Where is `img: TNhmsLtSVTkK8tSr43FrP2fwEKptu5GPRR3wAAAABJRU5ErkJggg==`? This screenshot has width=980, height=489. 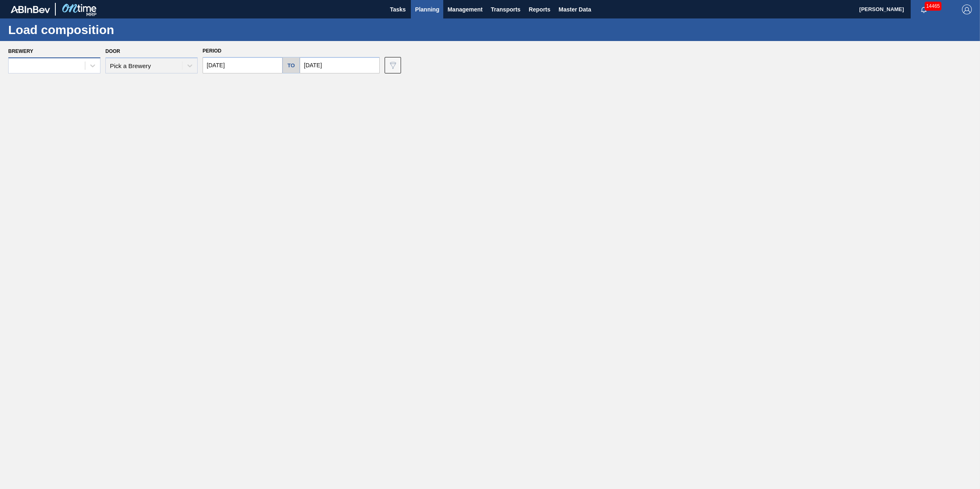 img: TNhmsLtSVTkK8tSr43FrP2fwEKptu5GPRR3wAAAABJRU5ErkJggg== is located at coordinates (30, 9).